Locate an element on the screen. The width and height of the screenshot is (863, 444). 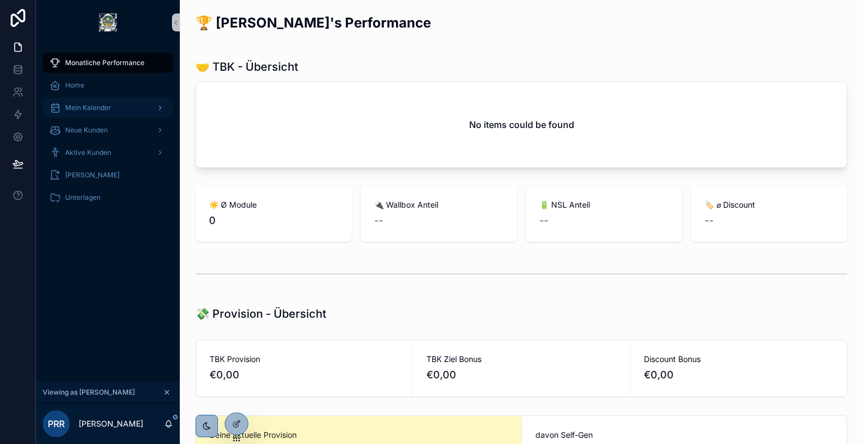
span: TBK Provision is located at coordinates (304, 360).